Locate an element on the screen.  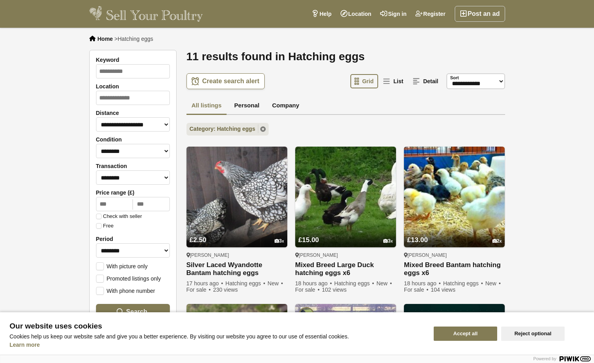
button: Search is located at coordinates (133, 312).